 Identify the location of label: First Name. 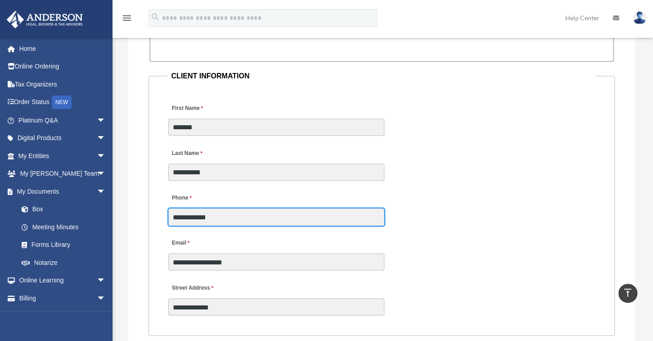
(186, 108).